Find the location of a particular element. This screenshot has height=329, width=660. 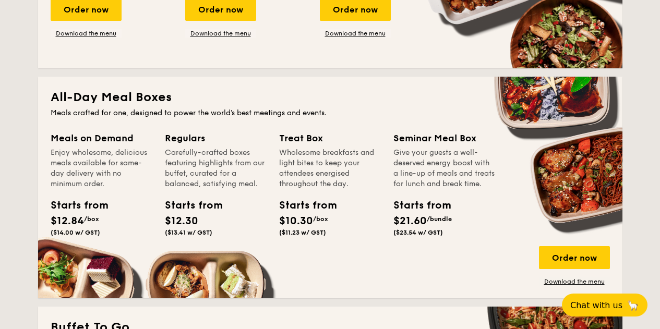

span: Chat with us is located at coordinates (596, 305).